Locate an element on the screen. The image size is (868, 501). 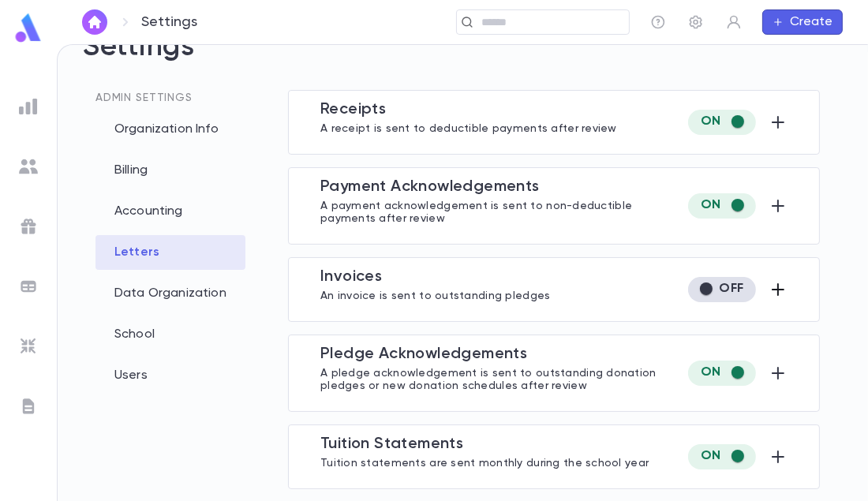
div: Users is located at coordinates (170, 375).